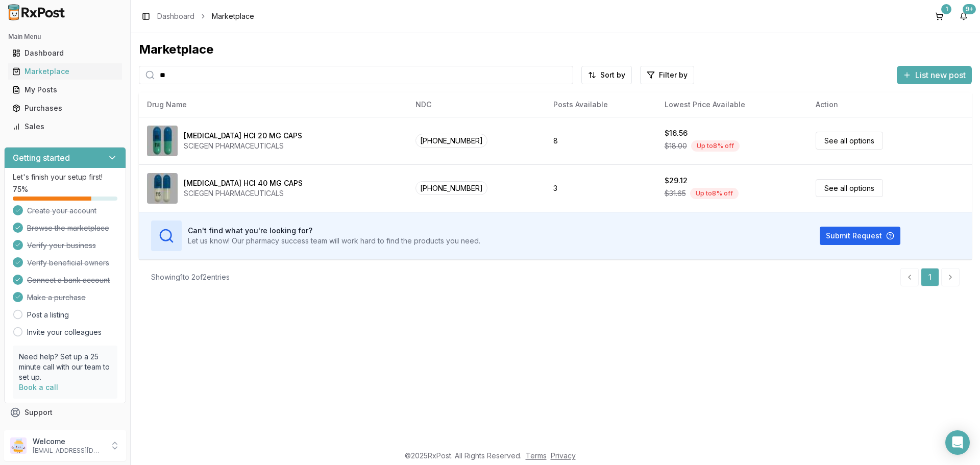 This screenshot has height=465, width=980. Describe the element at coordinates (65, 53) in the screenshot. I see `div: Dashboard` at that location.